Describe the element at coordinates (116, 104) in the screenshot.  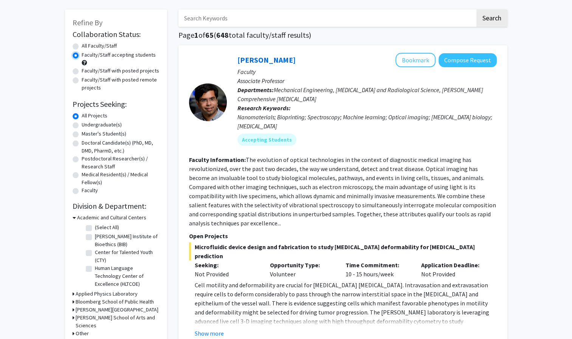
I see `h2: Projects Seeking:` at that location.